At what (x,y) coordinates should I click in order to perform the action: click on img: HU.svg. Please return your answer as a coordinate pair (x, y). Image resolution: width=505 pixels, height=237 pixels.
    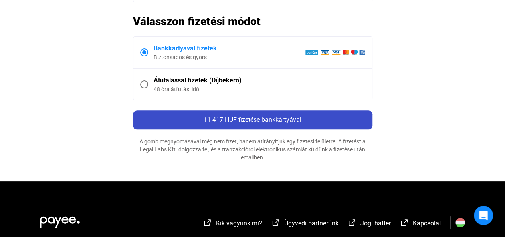
    Looking at the image, I should click on (461, 223).